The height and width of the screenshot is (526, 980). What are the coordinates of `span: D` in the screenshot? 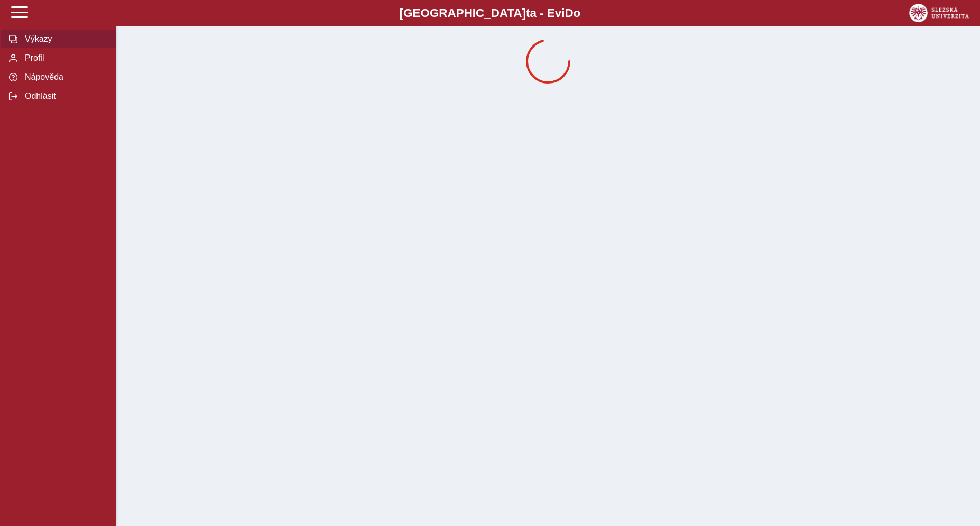 It's located at (569, 13).